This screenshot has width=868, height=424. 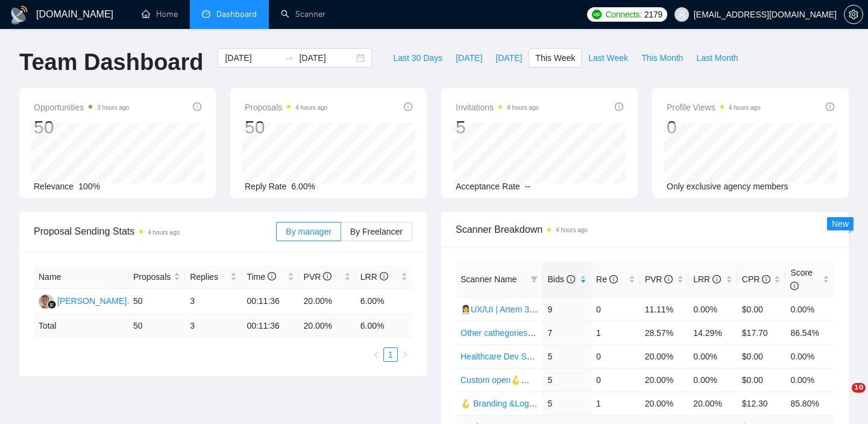 What do you see at coordinates (664, 309) in the screenshot?
I see `td: 11.11%` at bounding box center [664, 309].